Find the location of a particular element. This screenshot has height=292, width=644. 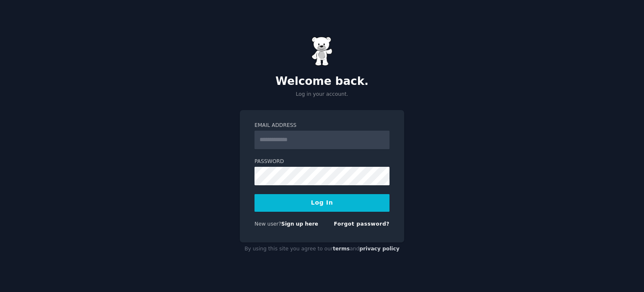

label: Password is located at coordinates (322, 162).